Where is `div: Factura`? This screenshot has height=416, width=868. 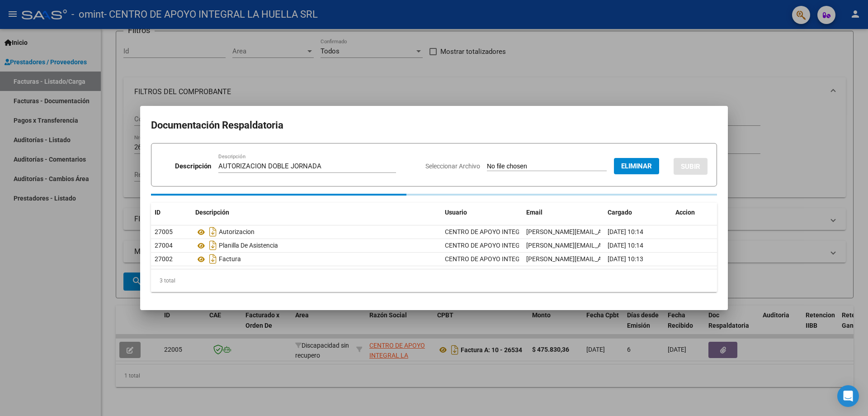 div: Factura is located at coordinates (317, 259).